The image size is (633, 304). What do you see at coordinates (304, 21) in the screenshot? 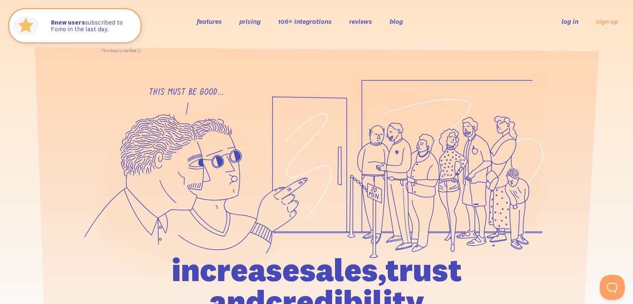
I see `a: 106+ integrations` at bounding box center [304, 21].